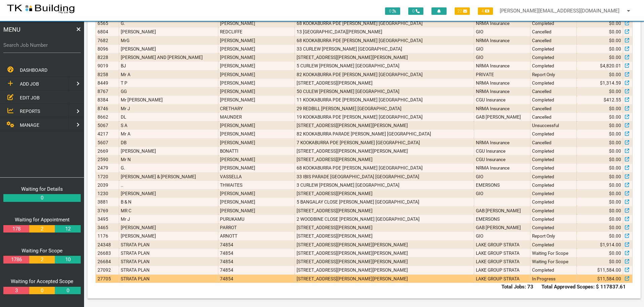  I want to click on span: 4, so click(486, 11).